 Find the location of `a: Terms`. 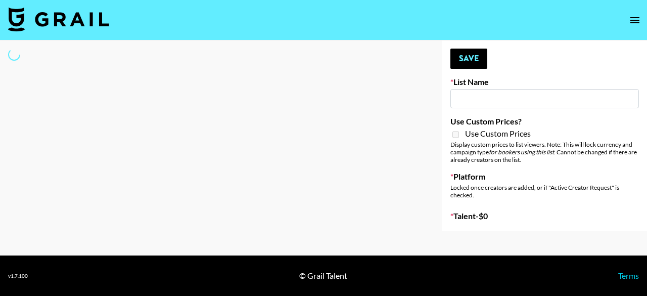

a: Terms is located at coordinates (628, 275).